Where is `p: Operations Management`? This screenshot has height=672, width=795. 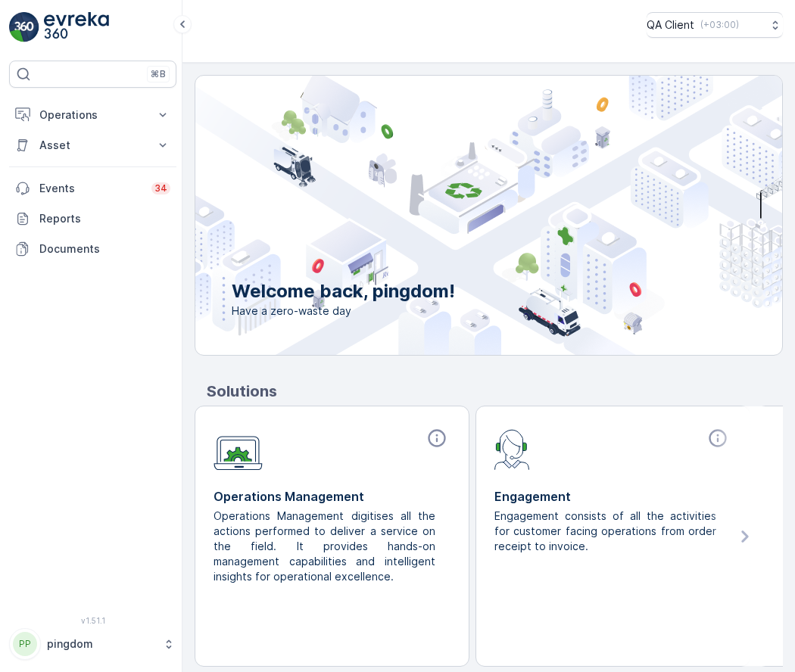 p: Operations Management is located at coordinates (332, 496).